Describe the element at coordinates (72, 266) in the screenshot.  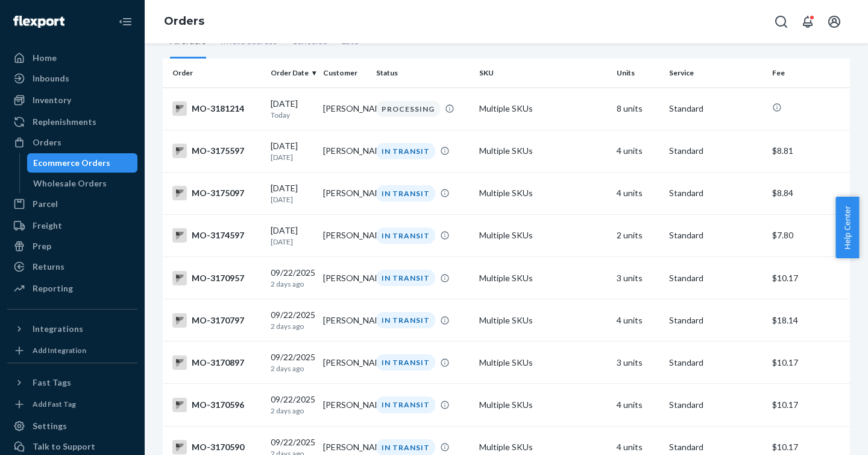
I see `a: Returns` at that location.